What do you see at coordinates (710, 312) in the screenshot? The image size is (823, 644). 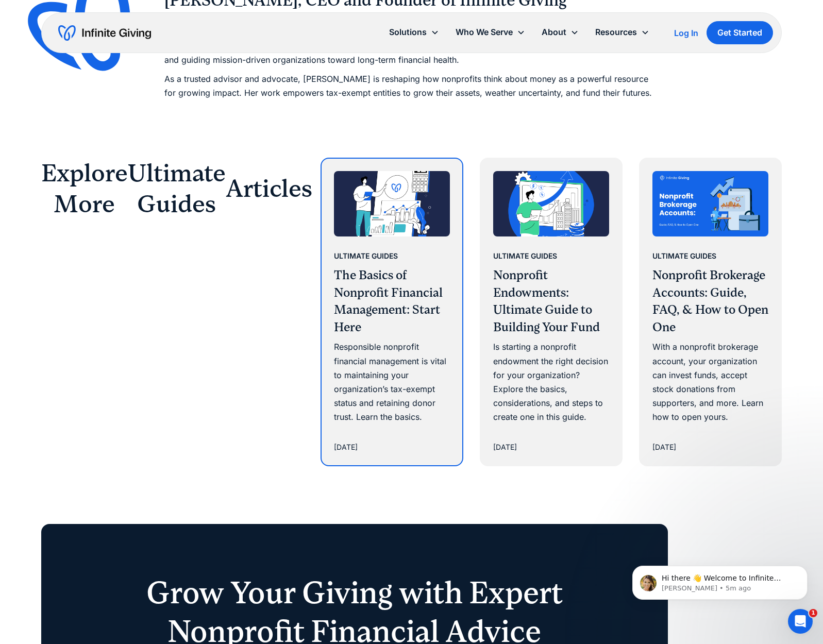 I see `a: Ultimate GuidesNonprofit Brokerage Accounts: Guide, FAQ, & How to Open OneWith a nonprofit broker...` at bounding box center [710, 312].